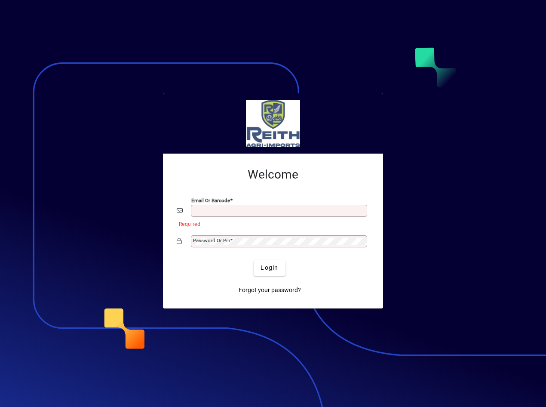  Describe the element at coordinates (270, 290) in the screenshot. I see `span: Forgot your password?` at that location.